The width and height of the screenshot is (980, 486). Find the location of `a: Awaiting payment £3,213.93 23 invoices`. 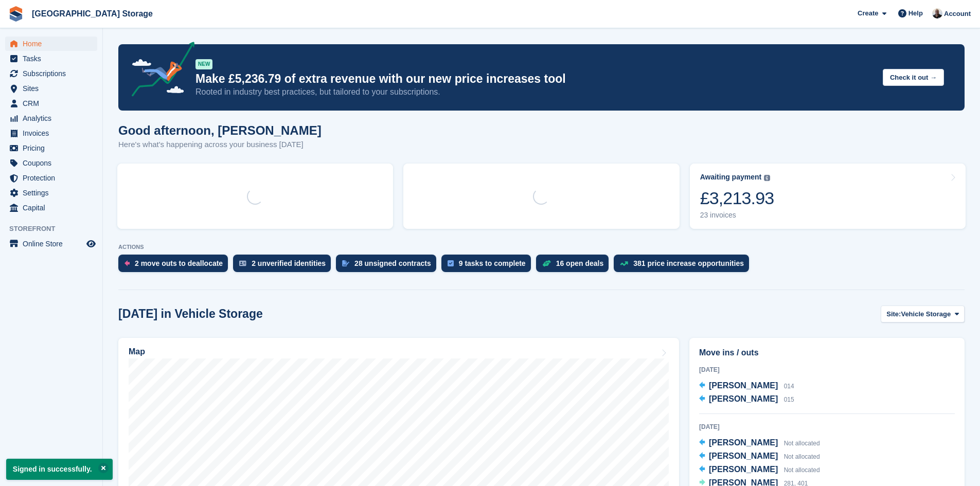

a: Awaiting payment £3,213.93 23 invoices is located at coordinates (827, 196).